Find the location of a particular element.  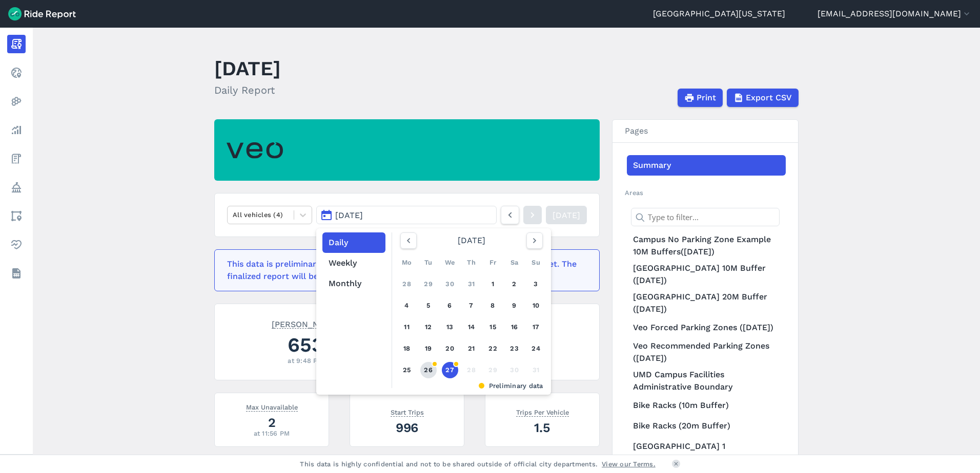

a: 19 is located at coordinates (428, 349).